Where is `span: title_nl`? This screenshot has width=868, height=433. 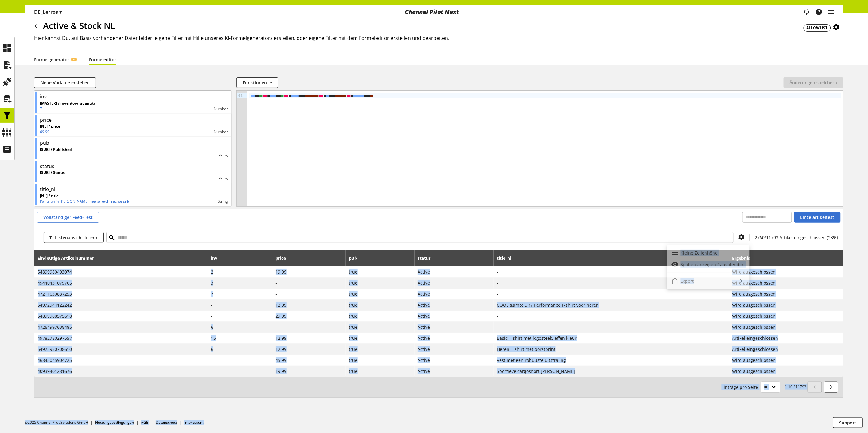 span: title_nl is located at coordinates (504, 258).